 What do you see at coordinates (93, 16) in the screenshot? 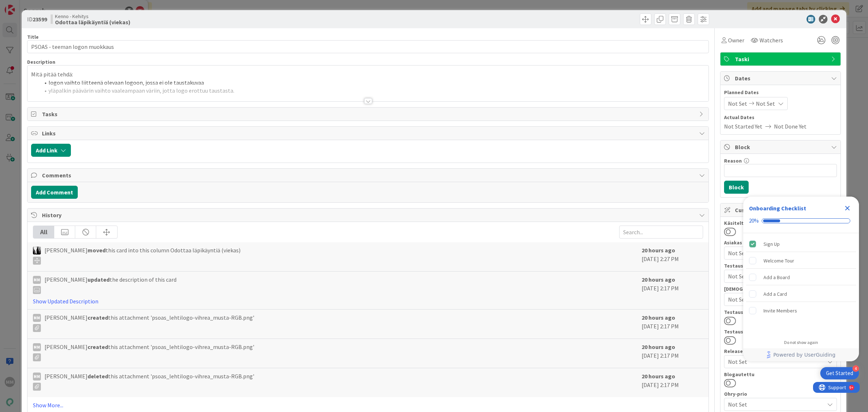
I see `span: Kenno - Kehitys` at bounding box center [93, 16].